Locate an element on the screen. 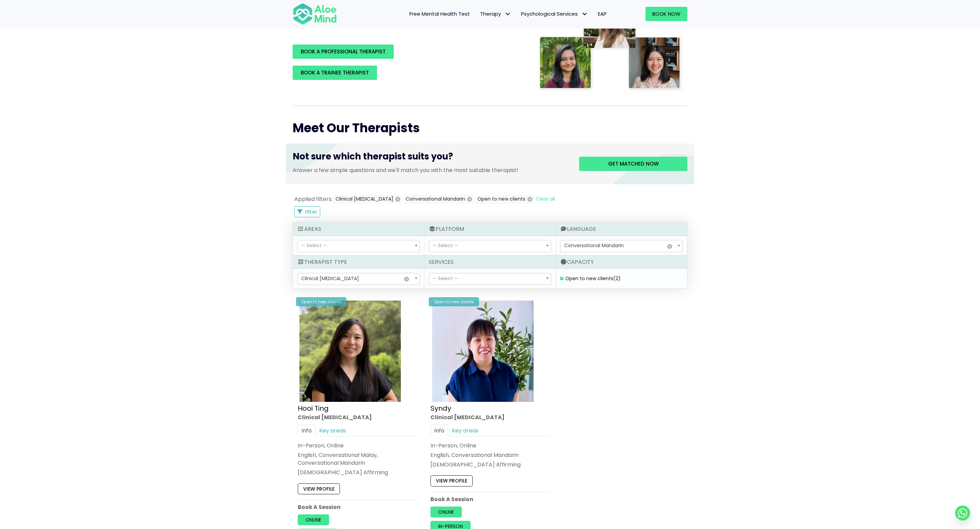 This screenshot has height=529, width=980. div: Therapist Type is located at coordinates (358, 262).